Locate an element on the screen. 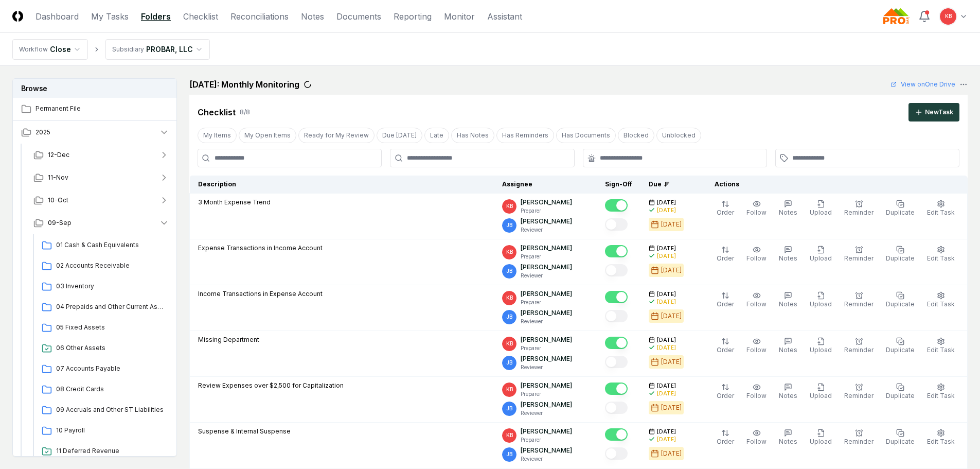 The width and height of the screenshot is (980, 469). a: 04 Prepaids and Other Current Assets is located at coordinates (104, 307).